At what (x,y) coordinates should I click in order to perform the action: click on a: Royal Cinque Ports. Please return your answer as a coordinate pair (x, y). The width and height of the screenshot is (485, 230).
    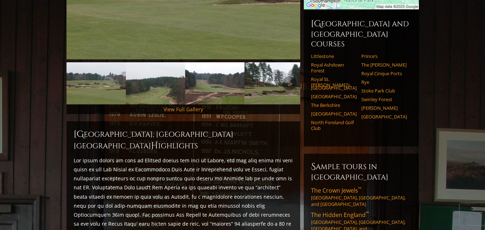
    Looking at the image, I should click on (384, 73).